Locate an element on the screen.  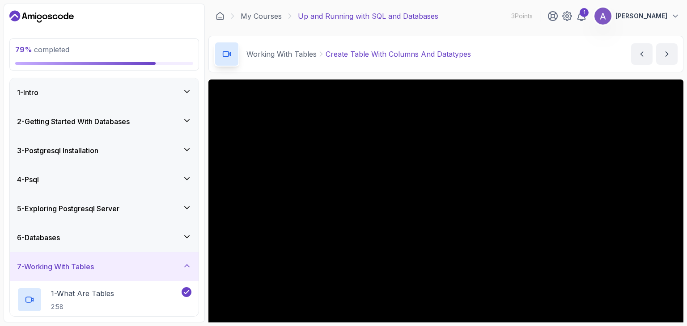
span: 79 % is located at coordinates (24, 50).